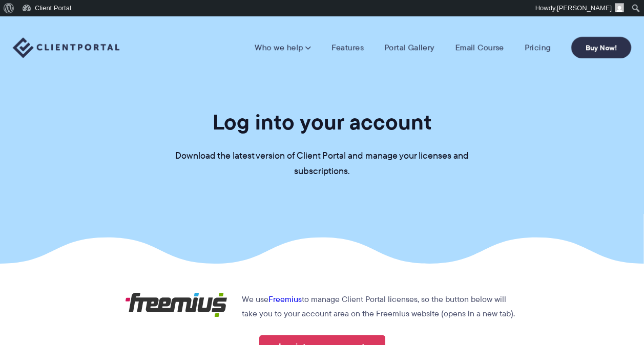 This screenshot has width=644, height=345. I want to click on a: Who we help, so click(283, 47).